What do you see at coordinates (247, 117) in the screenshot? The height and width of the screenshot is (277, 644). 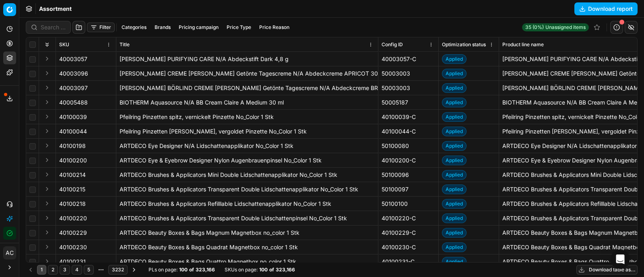 I see `div: Pfeilring Pinzetten spitz, vernickelt Pinzette No_Color 1 Stk` at bounding box center [247, 117].